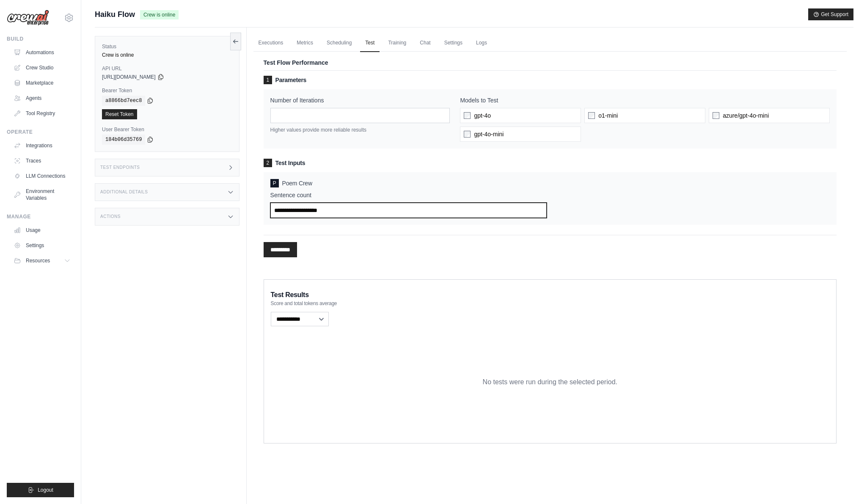  Describe the element at coordinates (275, 183) in the screenshot. I see `div: P` at that location.